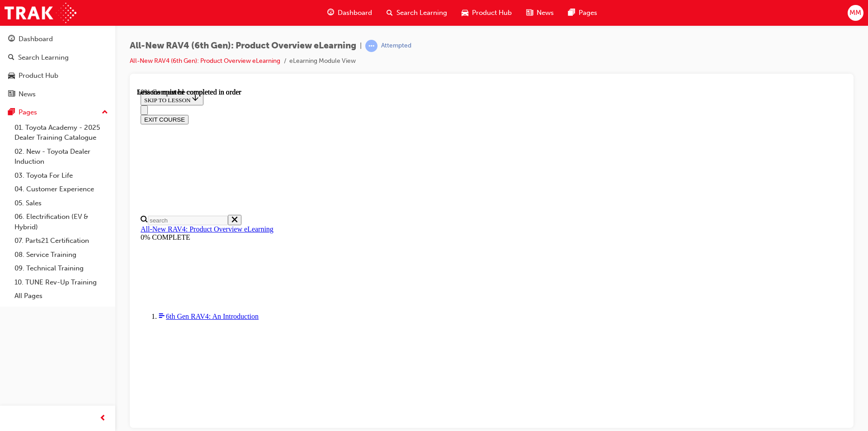 The image size is (868, 431). What do you see at coordinates (57, 75) in the screenshot?
I see `a: Product Hub` at bounding box center [57, 75].